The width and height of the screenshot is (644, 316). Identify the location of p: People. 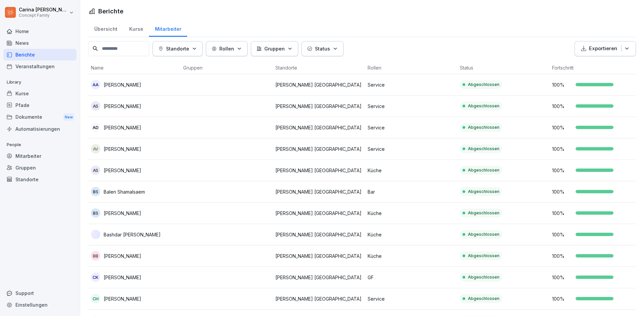
(40, 145).